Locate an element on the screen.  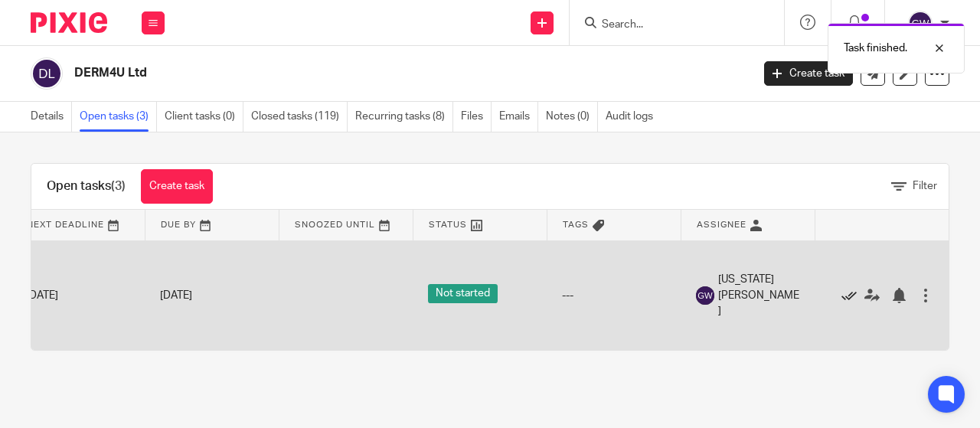
img: Pixie is located at coordinates (69, 22).